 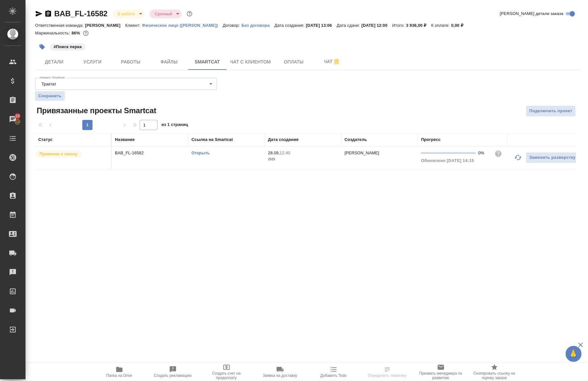 I want to click on a: 10, so click(x=12, y=120).